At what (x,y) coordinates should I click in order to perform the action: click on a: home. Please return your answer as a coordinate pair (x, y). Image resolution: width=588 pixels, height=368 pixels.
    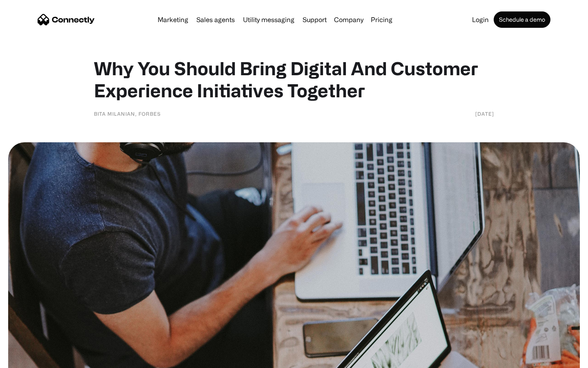
    Looking at the image, I should click on (66, 20).